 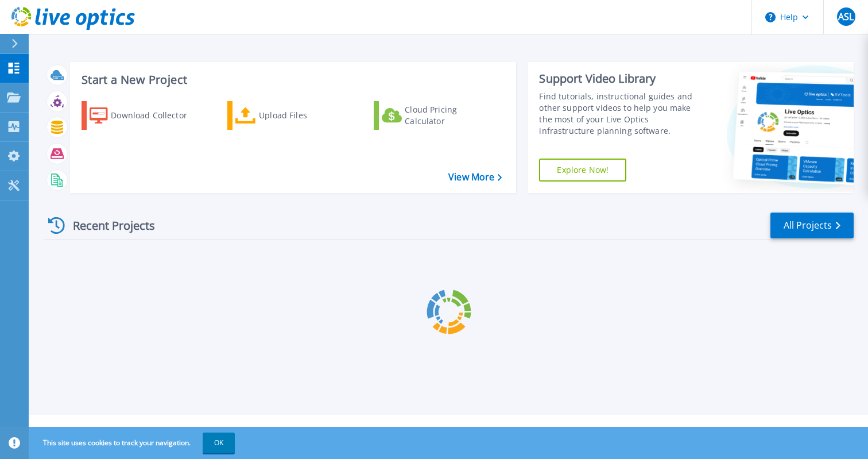 I want to click on a: Upload Files, so click(x=291, y=115).